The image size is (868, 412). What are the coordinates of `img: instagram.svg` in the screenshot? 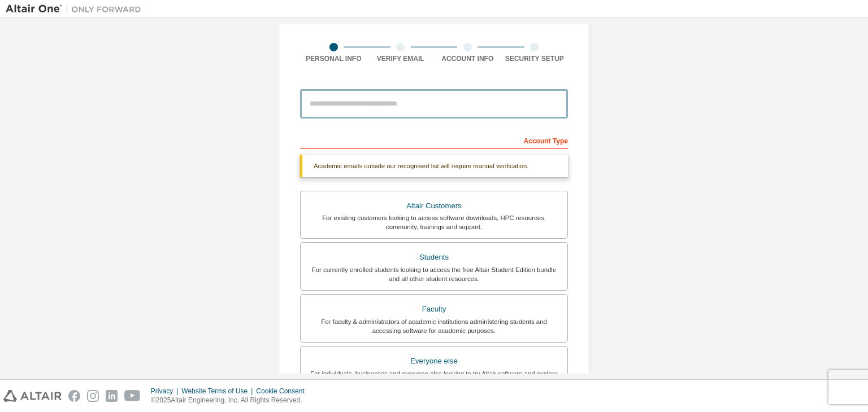 It's located at (93, 396).